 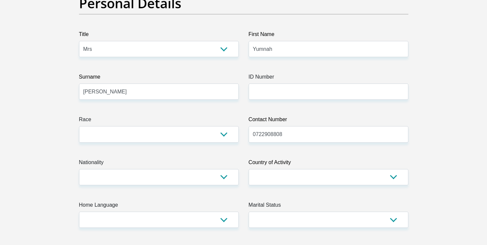 I want to click on input: ID Number, so click(x=328, y=92).